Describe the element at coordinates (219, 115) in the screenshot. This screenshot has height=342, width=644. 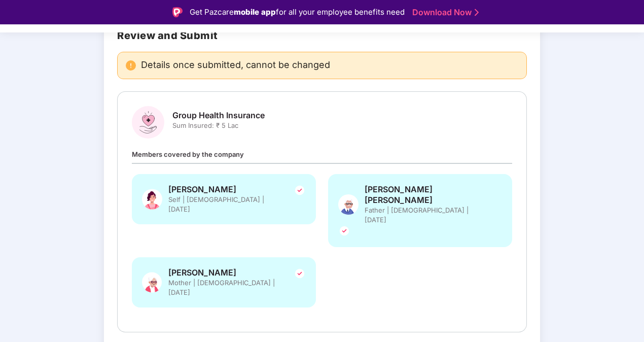
I see `span: Group Health Insurance` at that location.